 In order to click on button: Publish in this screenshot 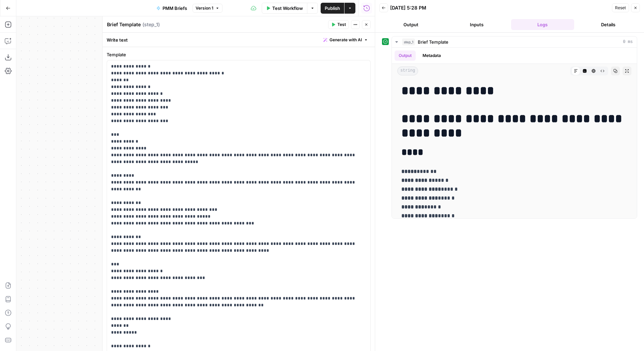, I will do `click(332, 8)`.